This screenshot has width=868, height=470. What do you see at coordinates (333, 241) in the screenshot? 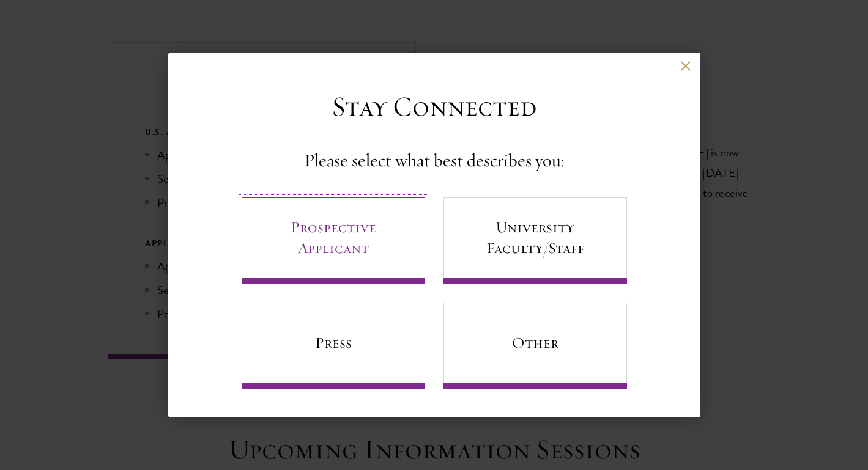
I see `a: Prospective Applicant` at bounding box center [333, 241].